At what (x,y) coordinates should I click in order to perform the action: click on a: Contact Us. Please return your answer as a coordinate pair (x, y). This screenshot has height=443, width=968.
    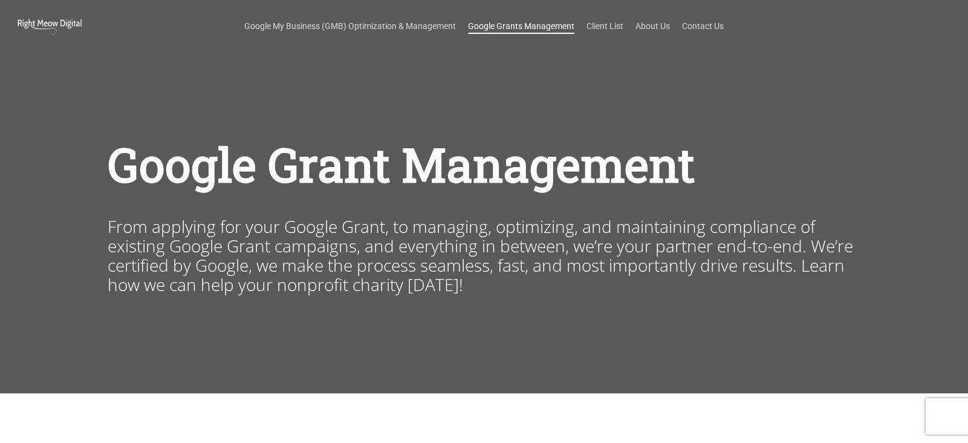
    Looking at the image, I should click on (703, 26).